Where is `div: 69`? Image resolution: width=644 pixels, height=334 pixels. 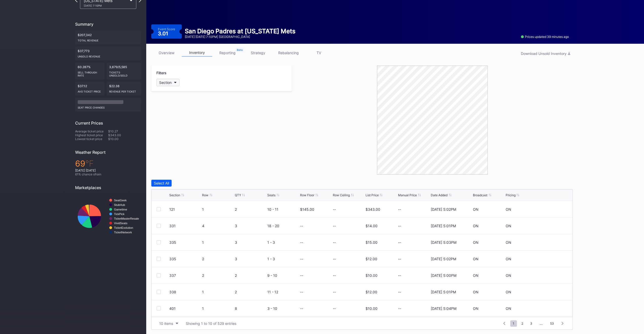
div: 69 is located at coordinates (108, 163).